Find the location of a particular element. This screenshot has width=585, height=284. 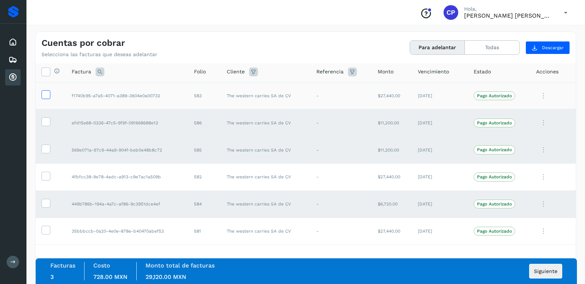

label: Facturas is located at coordinates (63, 266).